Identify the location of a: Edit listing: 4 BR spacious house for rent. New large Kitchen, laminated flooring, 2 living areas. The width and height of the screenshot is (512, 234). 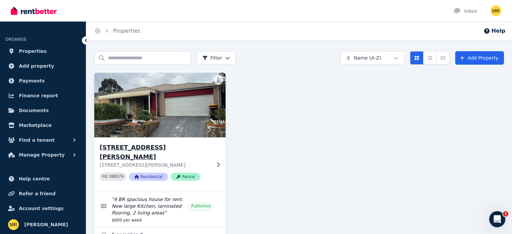
(160, 209).